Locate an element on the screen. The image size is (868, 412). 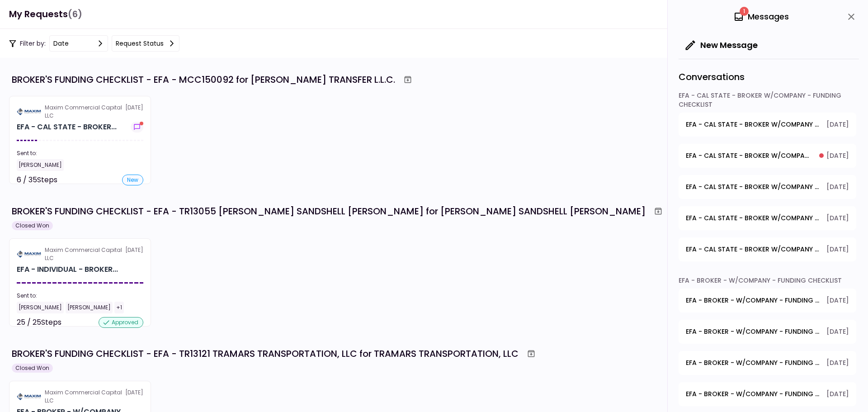
span: 1 is located at coordinates (744, 12).